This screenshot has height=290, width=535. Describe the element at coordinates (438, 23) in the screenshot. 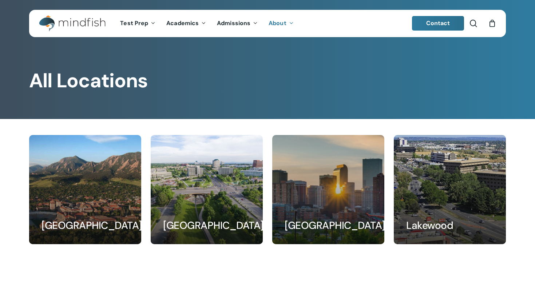

I see `a: Contact` at that location.